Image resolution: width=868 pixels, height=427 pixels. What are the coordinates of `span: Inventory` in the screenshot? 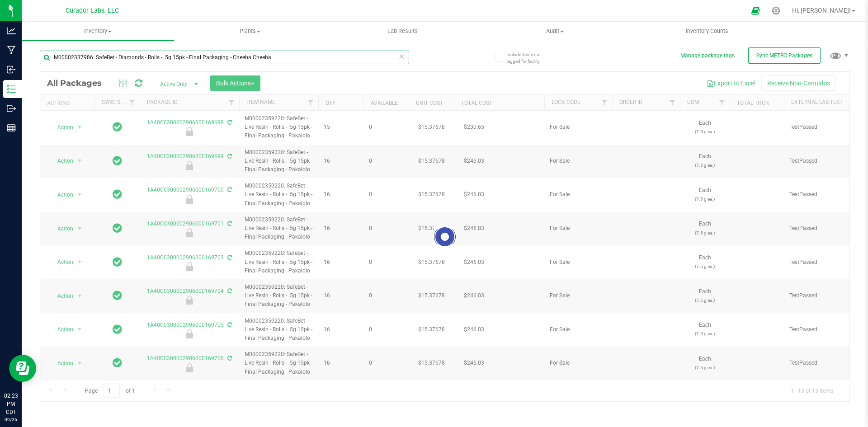 It's located at (98, 31).